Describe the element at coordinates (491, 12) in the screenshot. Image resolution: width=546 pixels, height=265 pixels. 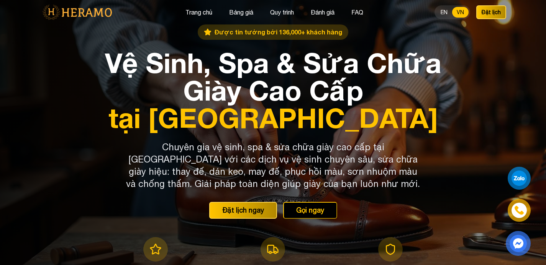
I see `button: Đặt lịch` at that location.